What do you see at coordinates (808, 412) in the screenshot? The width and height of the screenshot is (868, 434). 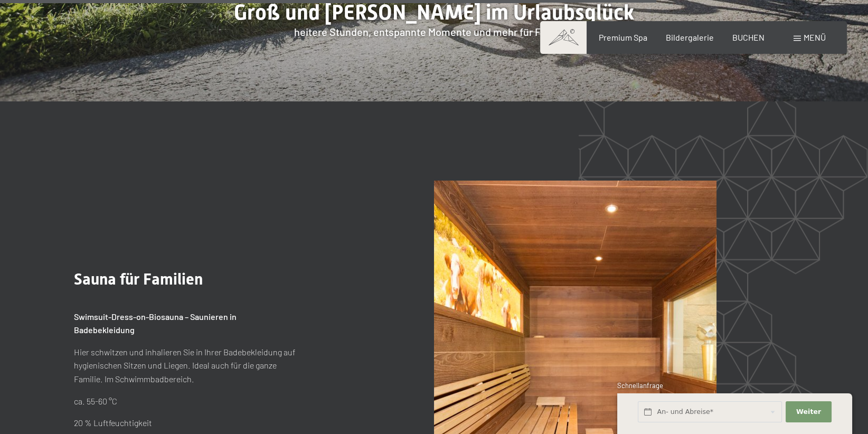 I see `span: Weiter` at bounding box center [808, 412].